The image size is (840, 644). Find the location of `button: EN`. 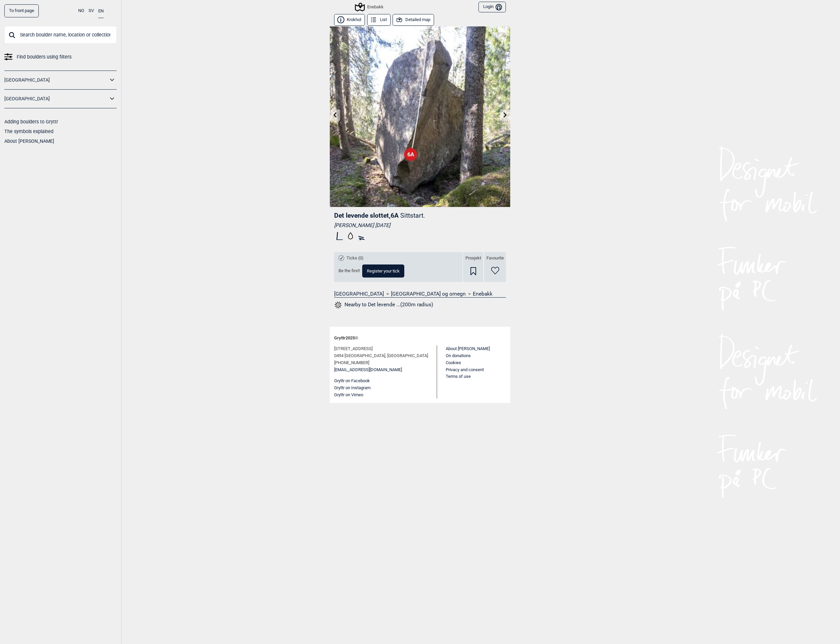

button: EN is located at coordinates (101, 11).